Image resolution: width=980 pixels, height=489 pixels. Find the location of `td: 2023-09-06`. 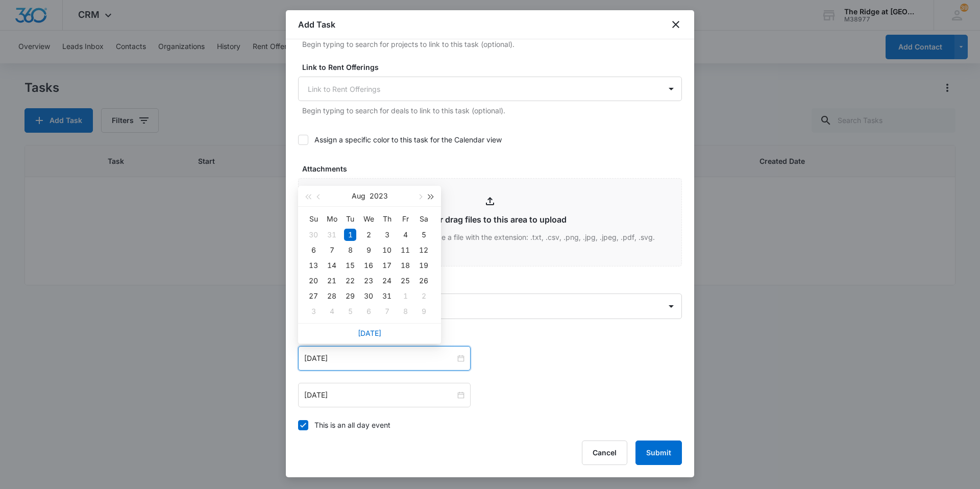

td: 2023-09-06 is located at coordinates (368, 311).